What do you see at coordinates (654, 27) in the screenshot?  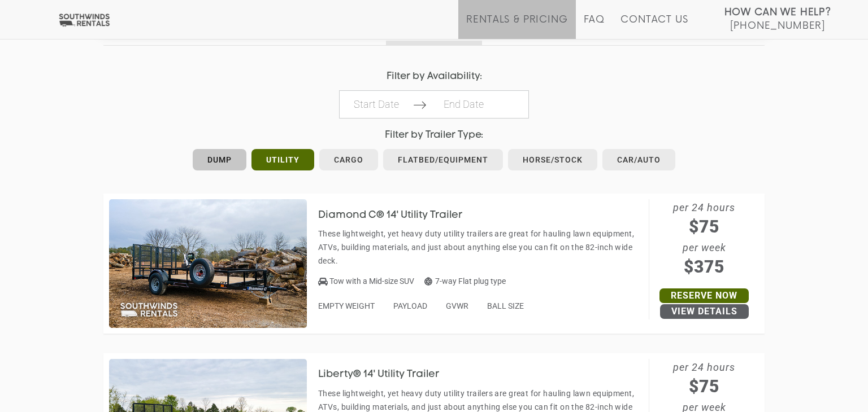 I see `a: Contact Us` at bounding box center [654, 27].